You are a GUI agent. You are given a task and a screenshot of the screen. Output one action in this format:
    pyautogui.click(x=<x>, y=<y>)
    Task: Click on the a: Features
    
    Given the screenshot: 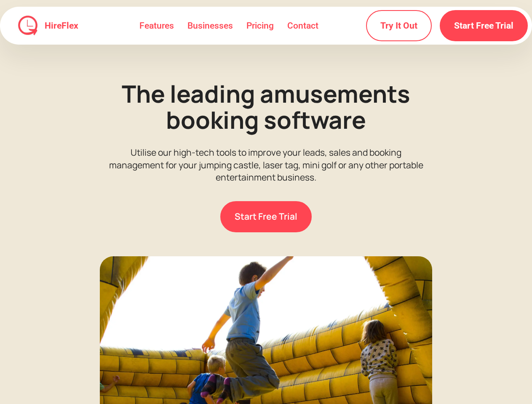 What is the action you would take?
    pyautogui.click(x=157, y=25)
    